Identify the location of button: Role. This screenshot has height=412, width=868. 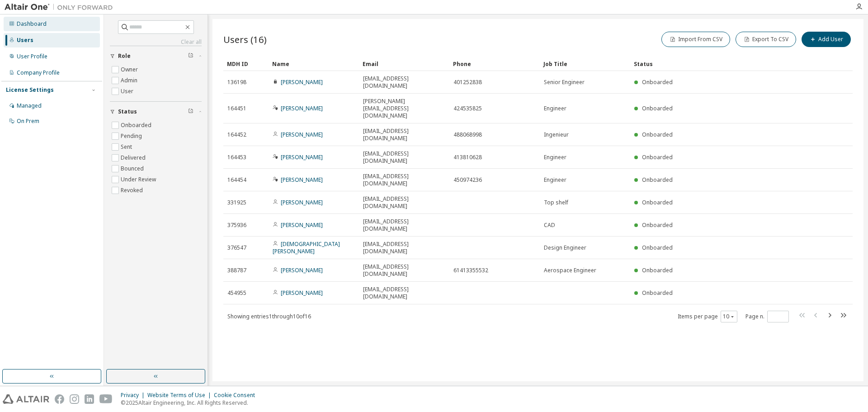
(155, 56).